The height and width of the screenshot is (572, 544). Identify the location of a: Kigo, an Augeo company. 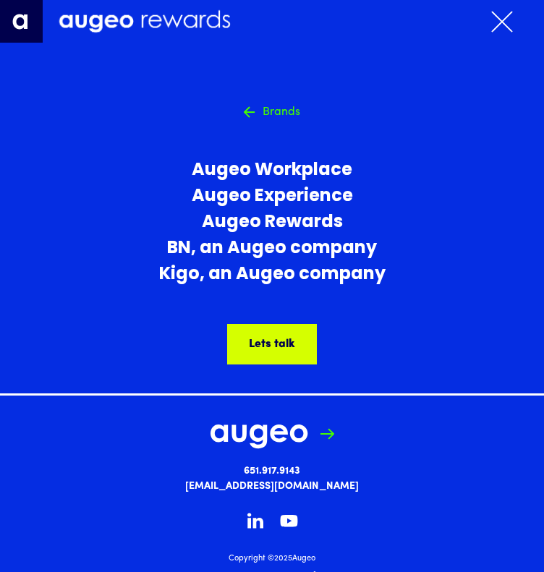
(272, 275).